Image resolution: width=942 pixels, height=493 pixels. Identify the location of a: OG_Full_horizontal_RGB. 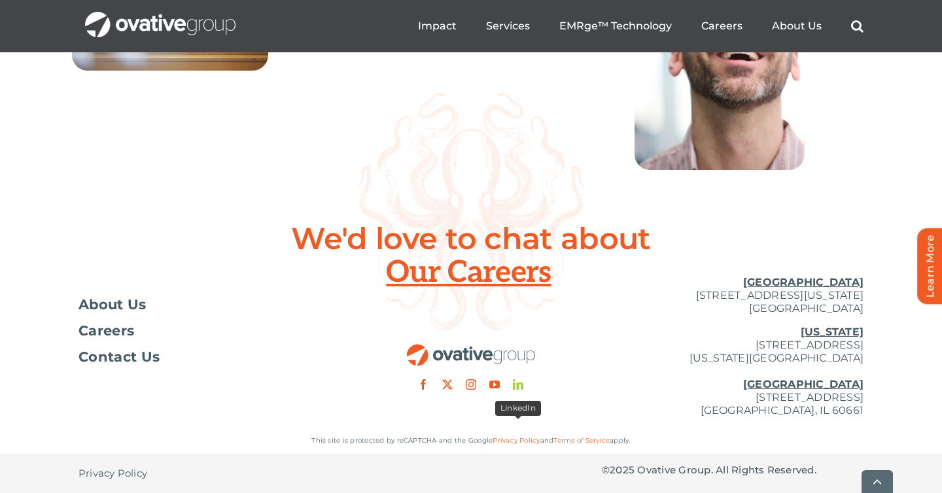
(471, 349).